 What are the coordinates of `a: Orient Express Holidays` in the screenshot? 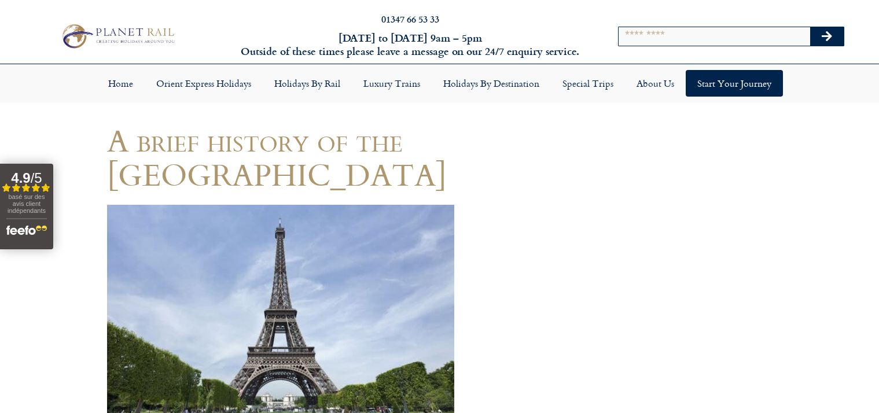 It's located at (204, 83).